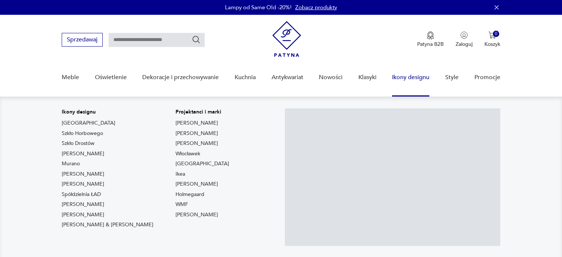  I want to click on a: Szkło Drostów, so click(78, 143).